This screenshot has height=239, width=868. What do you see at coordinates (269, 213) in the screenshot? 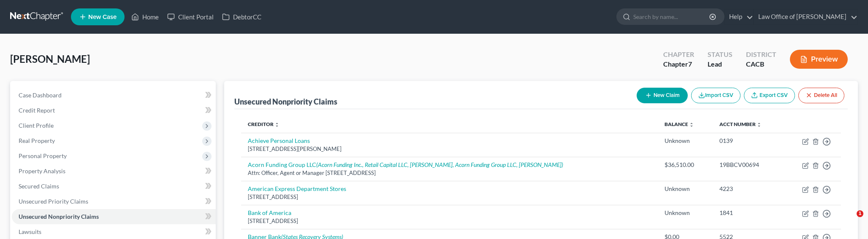
I see `a: Bank of America` at bounding box center [269, 213].